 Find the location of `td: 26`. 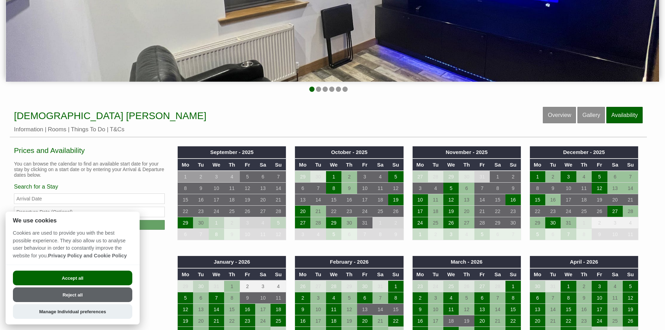

td: 26 is located at coordinates (467, 286).